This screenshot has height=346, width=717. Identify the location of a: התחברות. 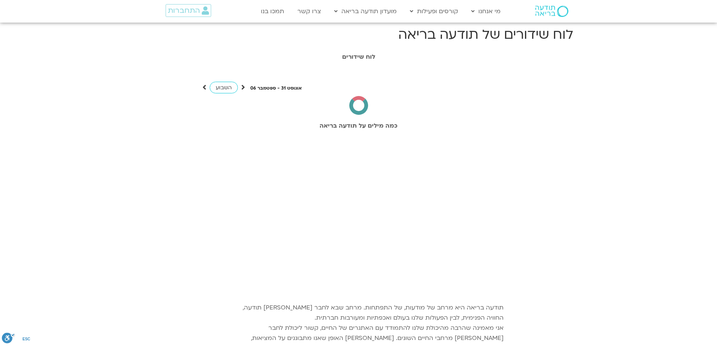
(188, 11).